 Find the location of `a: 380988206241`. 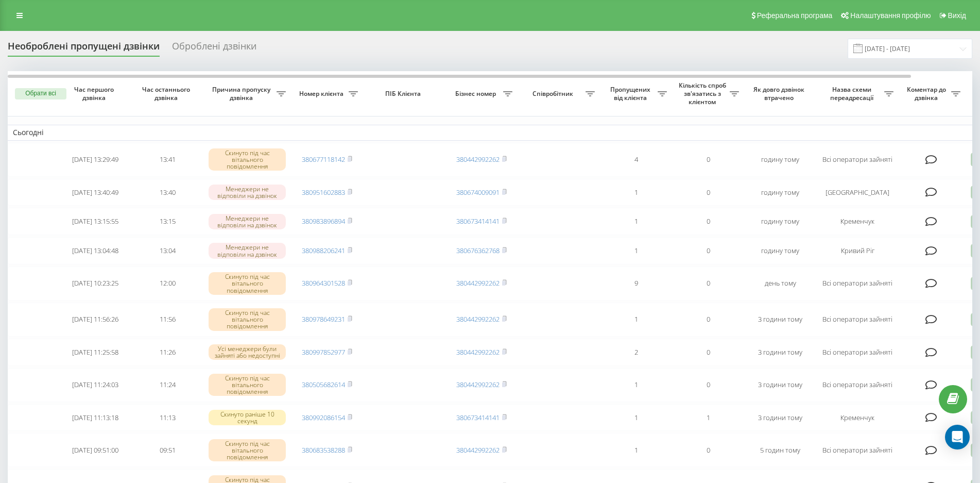

a: 380988206241 is located at coordinates (323, 251).